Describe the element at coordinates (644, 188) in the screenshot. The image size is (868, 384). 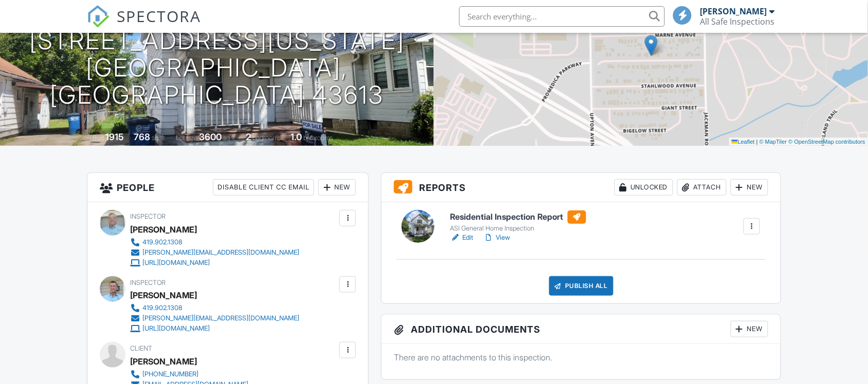
I see `div: Unlocked` at that location.